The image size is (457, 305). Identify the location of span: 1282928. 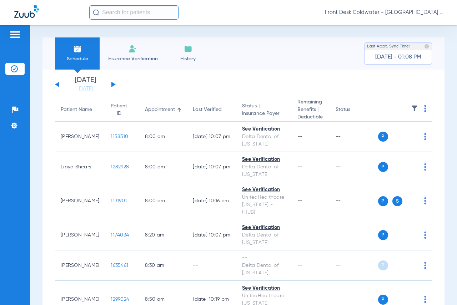
(120, 167).